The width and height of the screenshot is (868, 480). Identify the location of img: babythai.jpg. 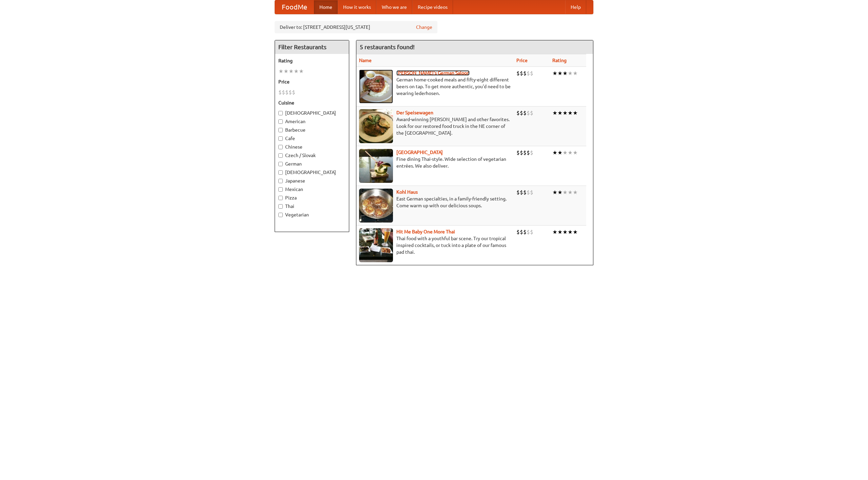
(376, 246).